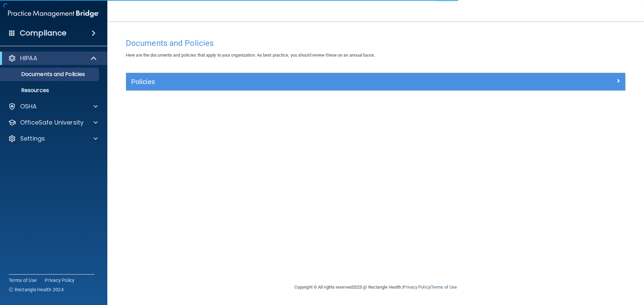 The image size is (644, 305). Describe the element at coordinates (53, 14) in the screenshot. I see `img: PMB logo` at that location.